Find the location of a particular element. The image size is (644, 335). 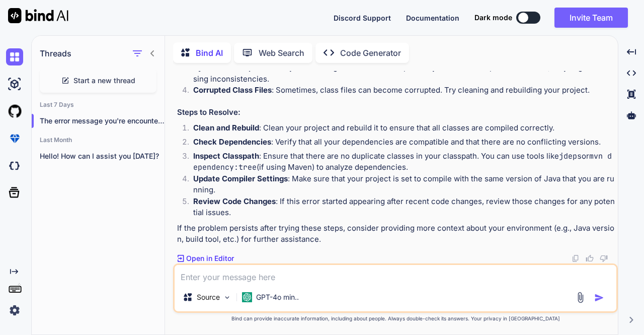

img: premium is located at coordinates (14, 138).